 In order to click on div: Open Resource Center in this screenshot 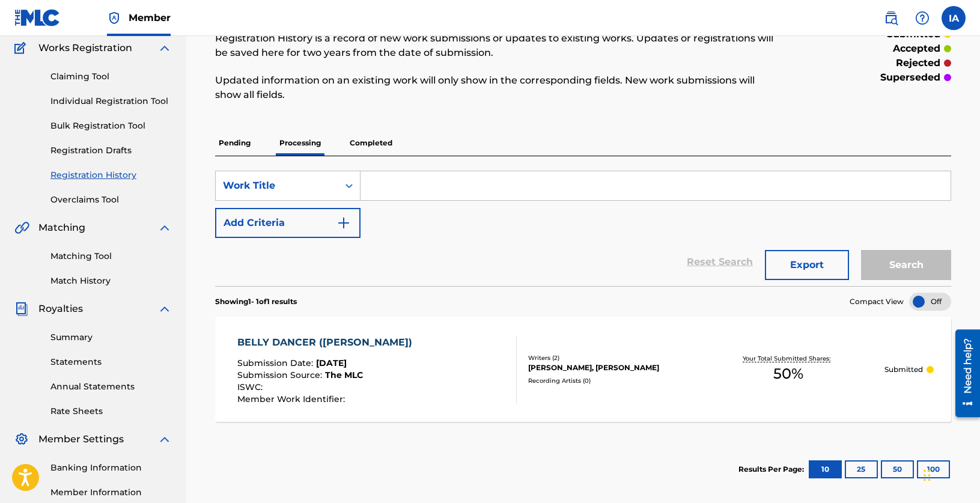, I will do `click(21, 48)`.